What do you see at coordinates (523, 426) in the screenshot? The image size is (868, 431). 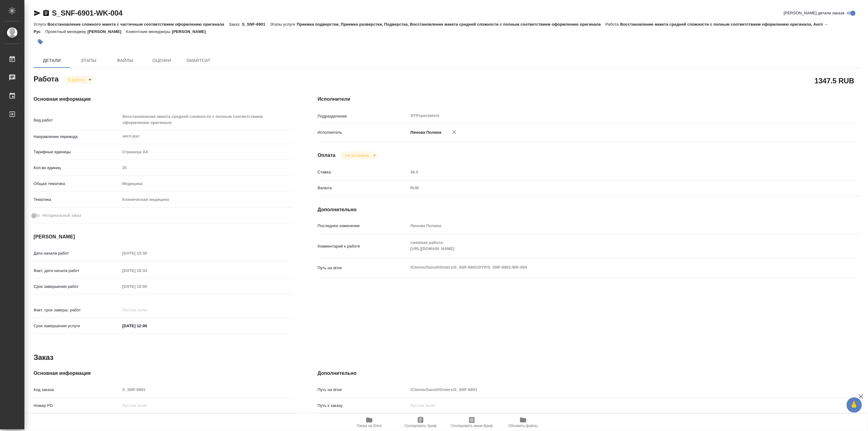 I see `span: Обновить файлы` at bounding box center [523, 426].